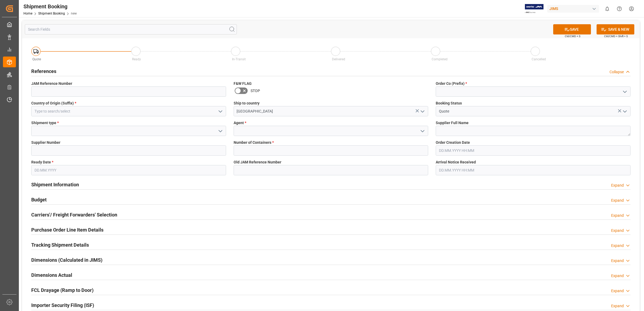 This screenshot has height=311, width=644. What do you see at coordinates (74, 214) in the screenshot?
I see `h2: Carriers'/ Freight Forwarders' Selection` at bounding box center [74, 214].